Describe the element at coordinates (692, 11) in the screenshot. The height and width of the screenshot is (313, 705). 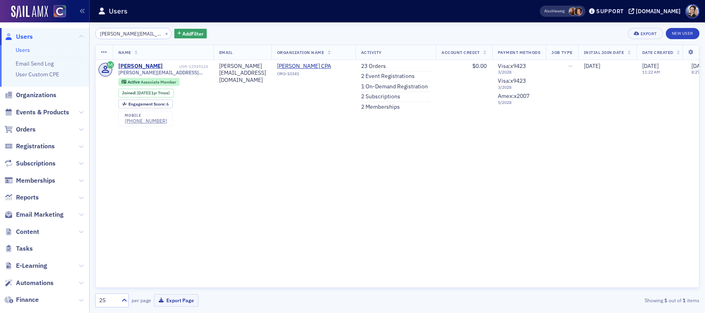
I see `span: Profile` at that location.